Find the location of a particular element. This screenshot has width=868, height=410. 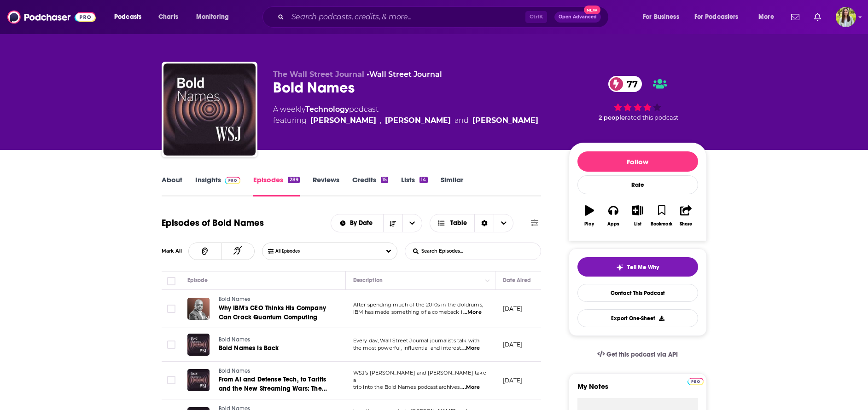

button: tell me why sparkleTell Me Why is located at coordinates (638, 267).